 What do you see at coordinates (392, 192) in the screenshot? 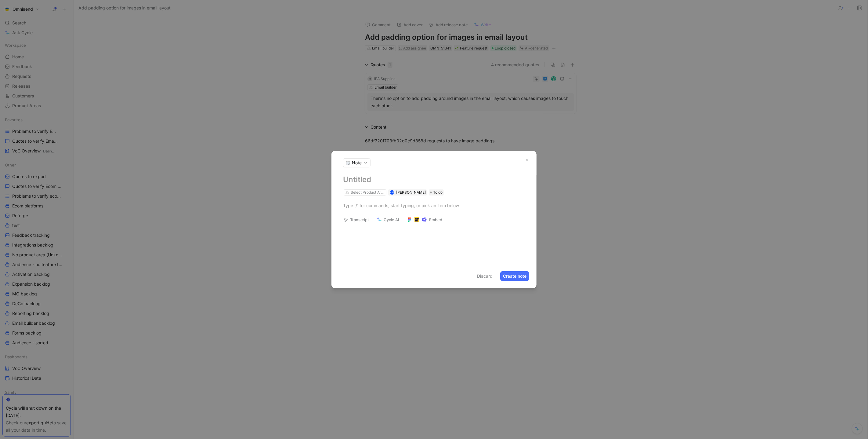
I see `div: J` at bounding box center [392, 192].